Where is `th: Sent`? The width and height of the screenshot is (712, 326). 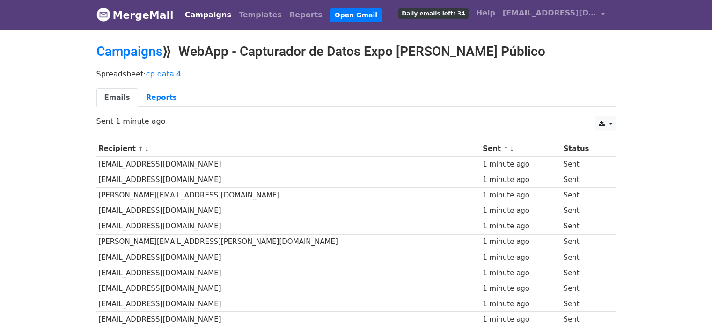 th: Sent is located at coordinates (521, 148).